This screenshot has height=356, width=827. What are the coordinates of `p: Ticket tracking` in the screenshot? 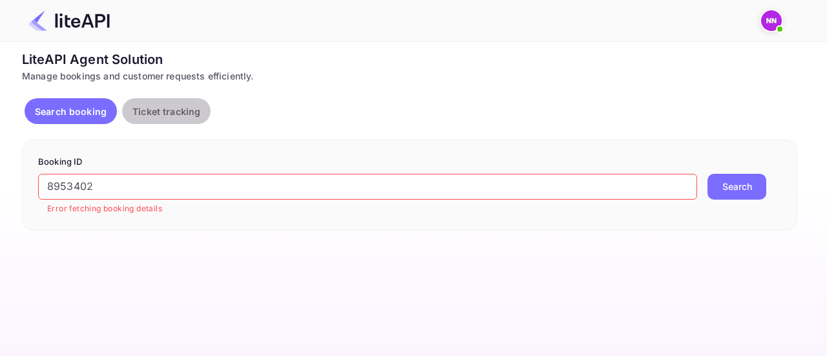 It's located at (166, 111).